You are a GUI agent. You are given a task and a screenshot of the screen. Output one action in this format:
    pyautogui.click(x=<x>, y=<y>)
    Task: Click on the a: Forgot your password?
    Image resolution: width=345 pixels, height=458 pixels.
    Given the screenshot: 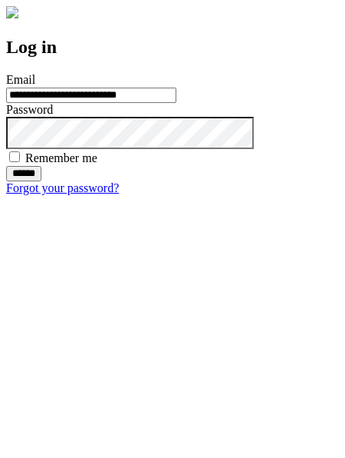 What is the action you would take?
    pyautogui.click(x=62, y=187)
    